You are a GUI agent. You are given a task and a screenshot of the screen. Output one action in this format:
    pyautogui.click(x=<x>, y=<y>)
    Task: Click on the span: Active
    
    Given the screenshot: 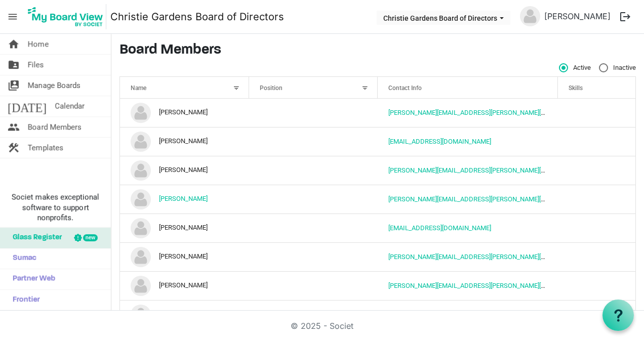 What is the action you would take?
    pyautogui.click(x=575, y=68)
    